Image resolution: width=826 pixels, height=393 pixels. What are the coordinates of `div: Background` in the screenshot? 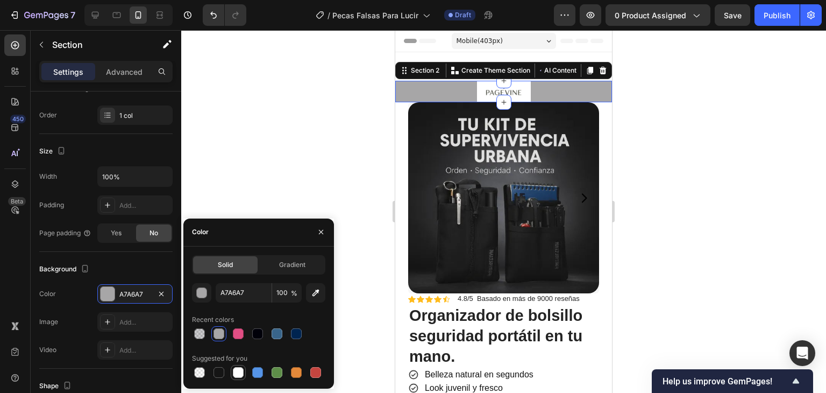 It's located at (65, 269).